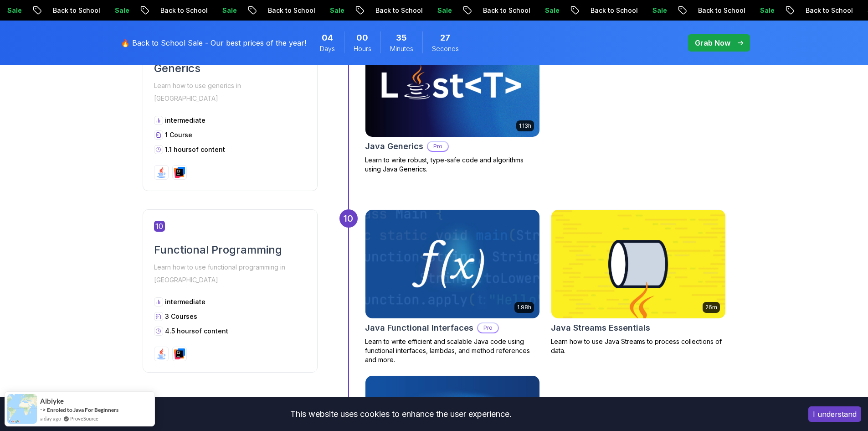  What do you see at coordinates (401, 414) in the screenshot?
I see `div: This website uses cookies to enhance the user experience.` at bounding box center [401, 414].